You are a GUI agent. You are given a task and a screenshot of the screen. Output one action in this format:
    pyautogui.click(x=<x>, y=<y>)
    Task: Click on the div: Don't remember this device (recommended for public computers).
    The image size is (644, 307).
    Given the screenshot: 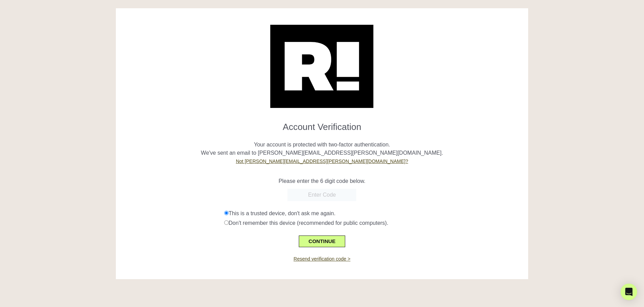 What is the action you would take?
    pyautogui.click(x=374, y=224)
    